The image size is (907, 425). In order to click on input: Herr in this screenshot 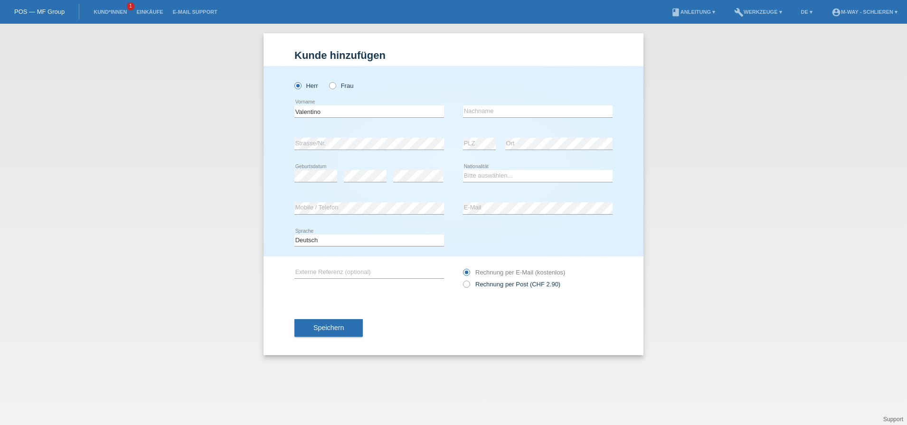, I will do `click(297, 85)`.